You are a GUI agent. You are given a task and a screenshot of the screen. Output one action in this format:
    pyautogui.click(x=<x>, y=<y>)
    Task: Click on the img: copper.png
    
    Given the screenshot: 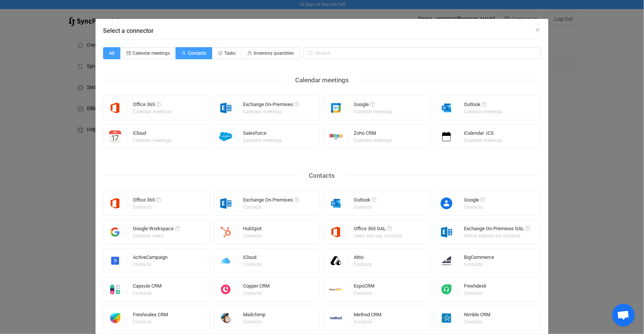 What is the action you would take?
    pyautogui.click(x=226, y=289)
    